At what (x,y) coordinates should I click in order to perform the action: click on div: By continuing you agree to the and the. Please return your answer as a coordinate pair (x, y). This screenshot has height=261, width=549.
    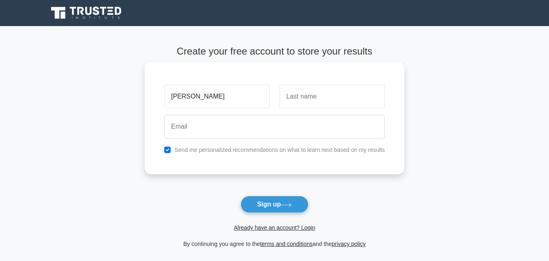
    Looking at the image, I should click on (274, 243).